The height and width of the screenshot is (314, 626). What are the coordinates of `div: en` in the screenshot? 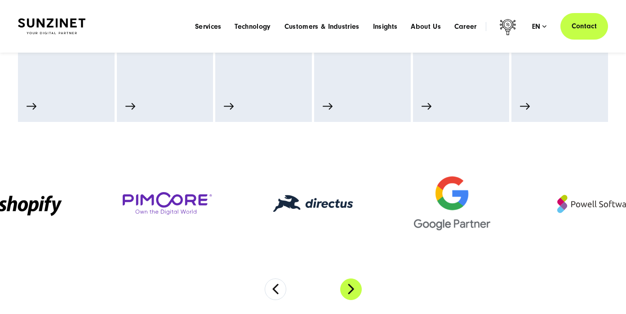 It's located at (540, 27).